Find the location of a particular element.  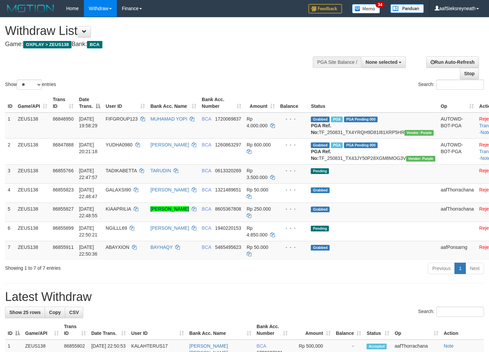

td: 1 is located at coordinates (10, 126).